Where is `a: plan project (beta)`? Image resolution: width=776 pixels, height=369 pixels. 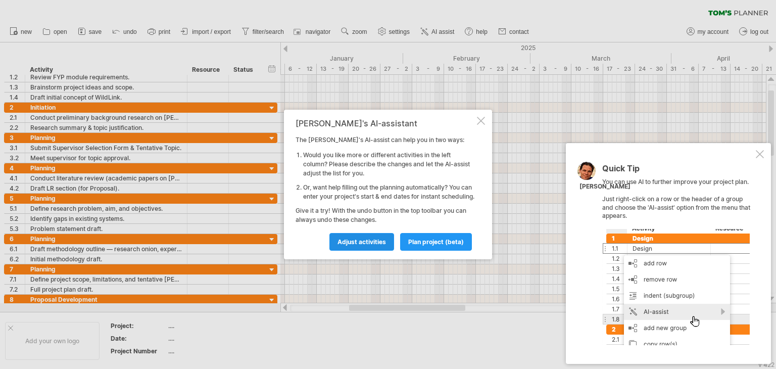 a: plan project (beta) is located at coordinates (436, 241).